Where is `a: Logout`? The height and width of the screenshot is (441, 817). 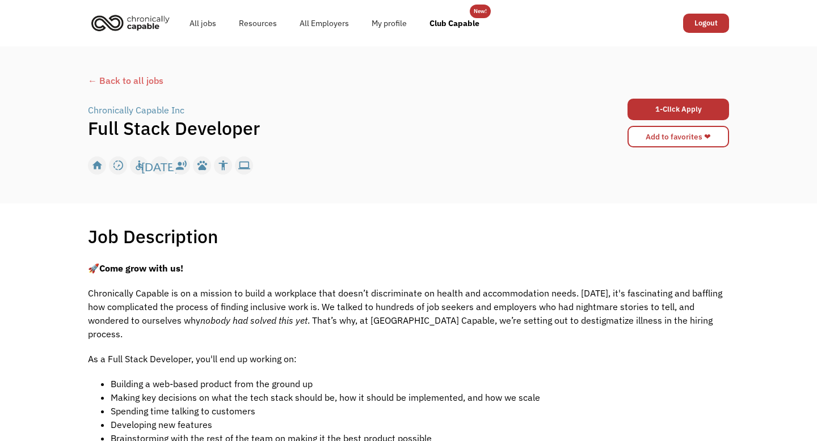 a: Logout is located at coordinates (706, 23).